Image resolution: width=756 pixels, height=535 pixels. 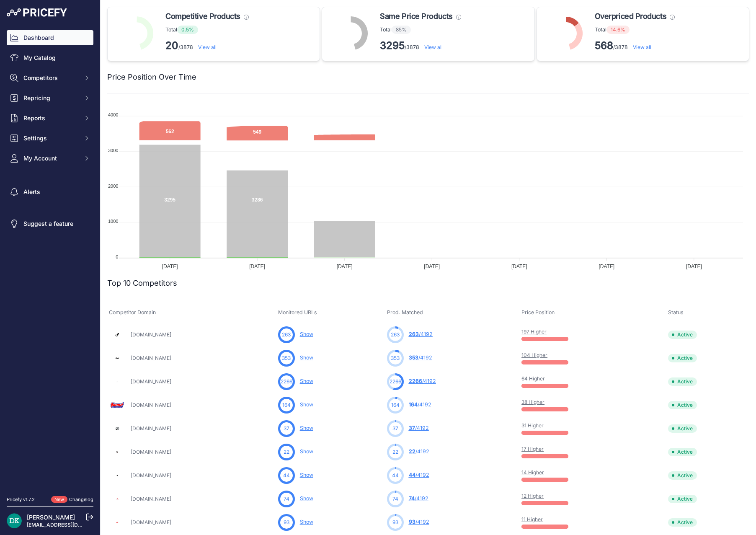 I want to click on nav: Sidebar, so click(x=50, y=258).